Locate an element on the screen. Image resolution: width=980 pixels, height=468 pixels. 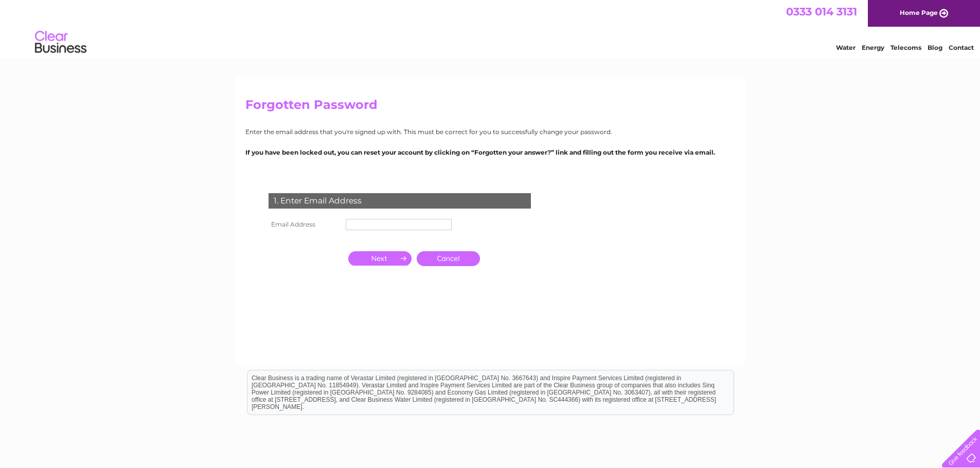
a: Cancel is located at coordinates (448, 258).